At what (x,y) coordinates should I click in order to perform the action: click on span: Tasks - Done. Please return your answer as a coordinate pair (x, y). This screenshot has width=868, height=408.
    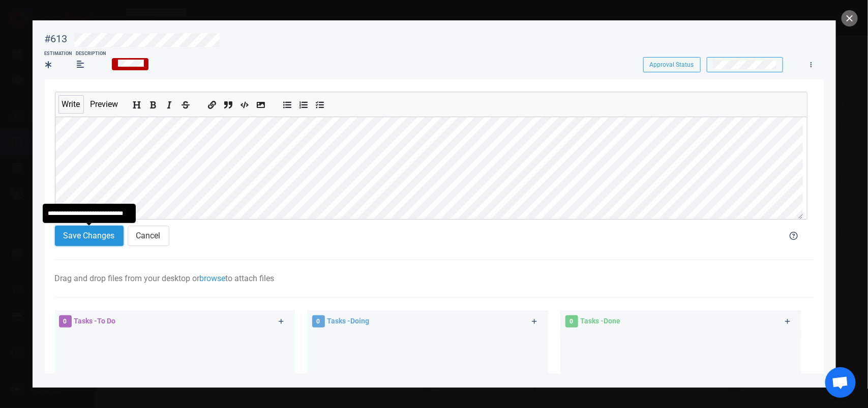
    Looking at the image, I should click on (601, 320).